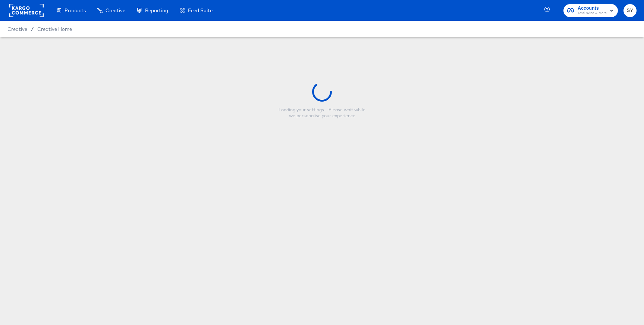 The image size is (644, 325). I want to click on button: SY, so click(630, 11).